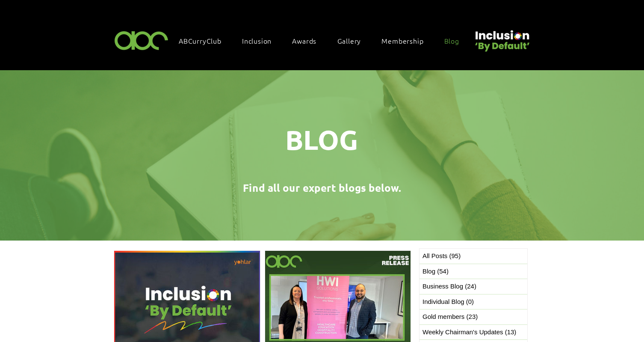 The image size is (644, 342). What do you see at coordinates (473, 302) in the screenshot?
I see `a: Individual Blog` at bounding box center [473, 302].